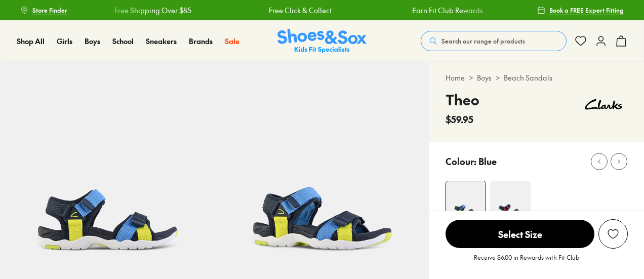 Image resolution: width=644 pixels, height=279 pixels. What do you see at coordinates (64, 41) in the screenshot?
I see `span: Girls` at bounding box center [64, 41].